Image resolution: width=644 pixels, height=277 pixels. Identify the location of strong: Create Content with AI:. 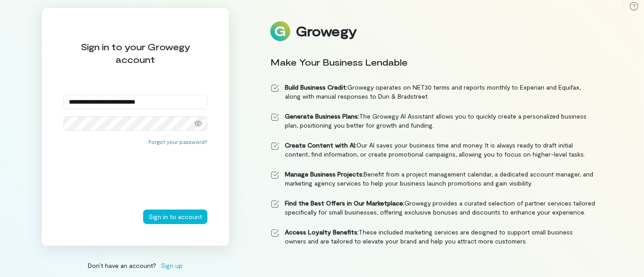
(321, 145).